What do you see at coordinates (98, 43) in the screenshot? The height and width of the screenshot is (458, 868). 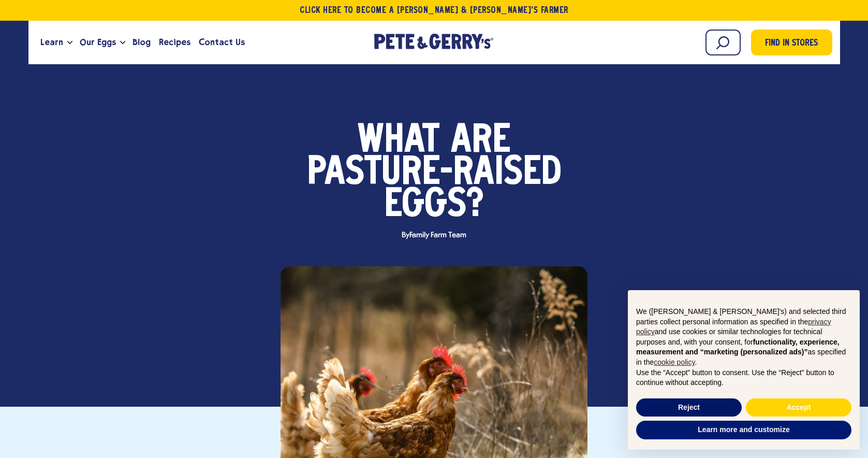 I see `a: Our Eggs` at bounding box center [98, 43].